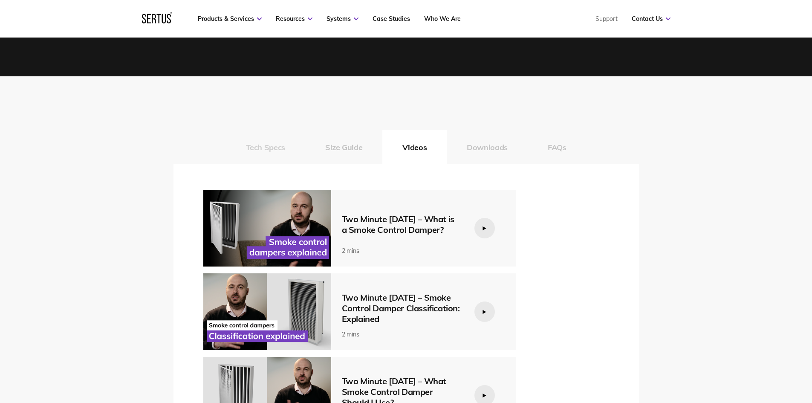 This screenshot has height=403, width=812. What do you see at coordinates (735, 353) in the screenshot?
I see `div: Widżet czatu` at bounding box center [735, 353].